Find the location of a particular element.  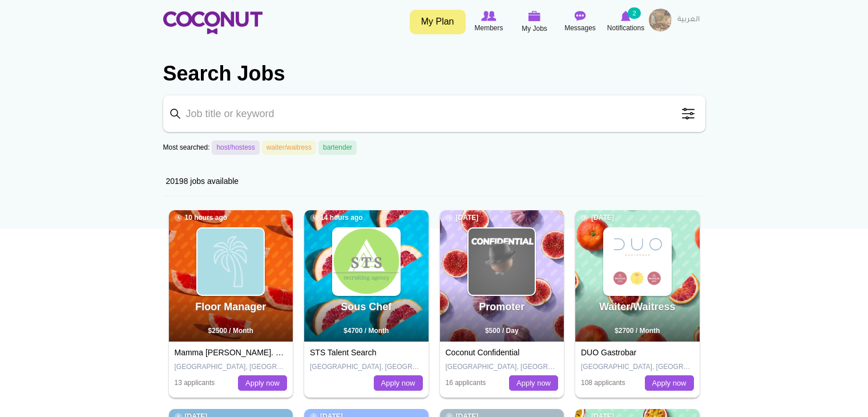

a: My Plan is located at coordinates (437, 22).